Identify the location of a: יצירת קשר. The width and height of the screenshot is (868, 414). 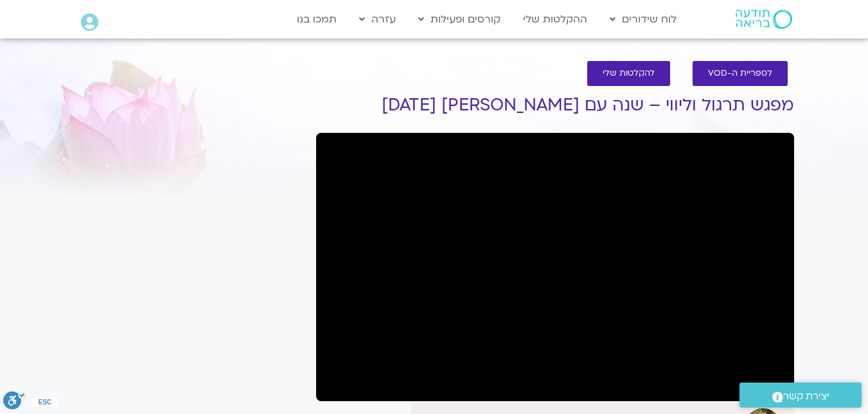
(801, 395).